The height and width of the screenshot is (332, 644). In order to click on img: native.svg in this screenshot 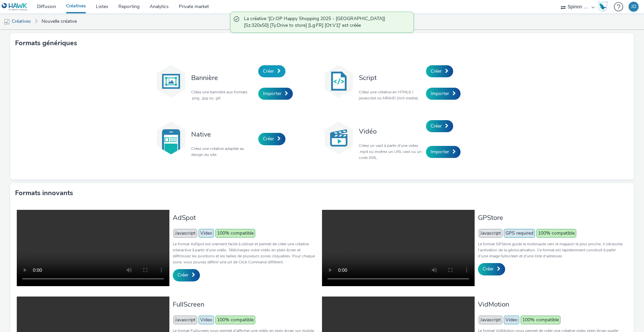, I will do `click(171, 138)`.